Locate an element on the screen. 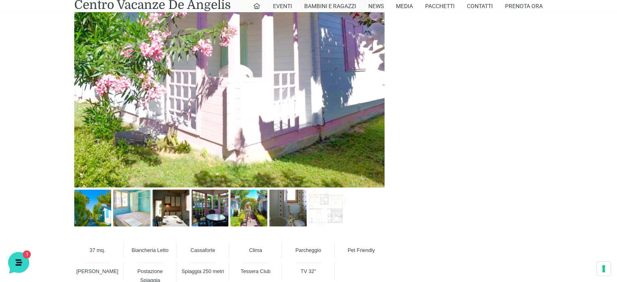 The height and width of the screenshot is (282, 617). p: Messaggi is located at coordinates (81, 222).